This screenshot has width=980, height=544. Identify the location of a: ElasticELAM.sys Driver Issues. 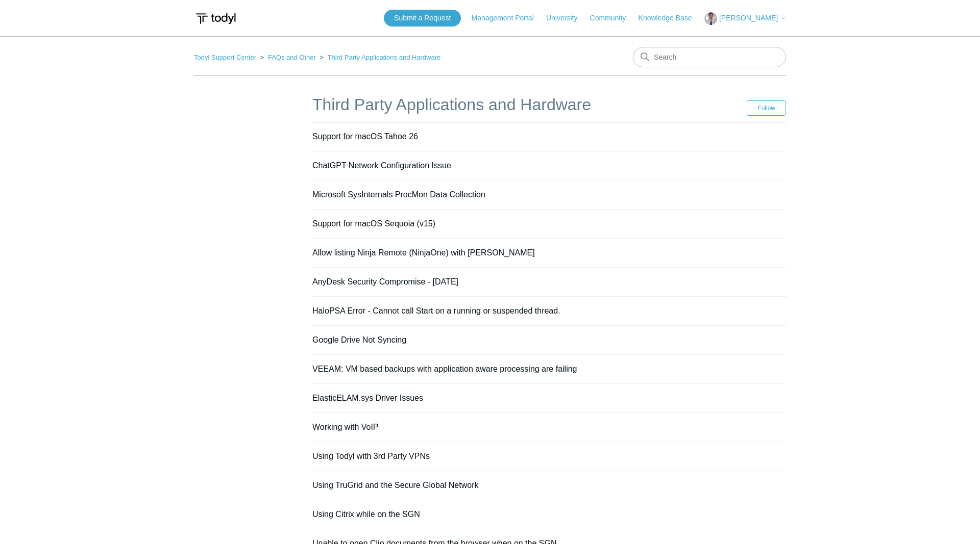
(367, 398).